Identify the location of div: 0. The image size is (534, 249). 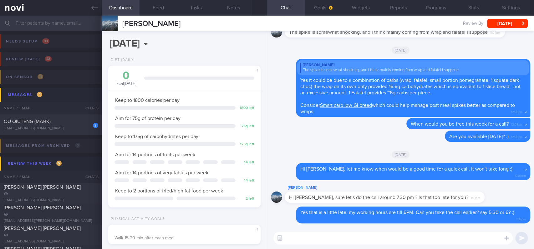
(126, 76).